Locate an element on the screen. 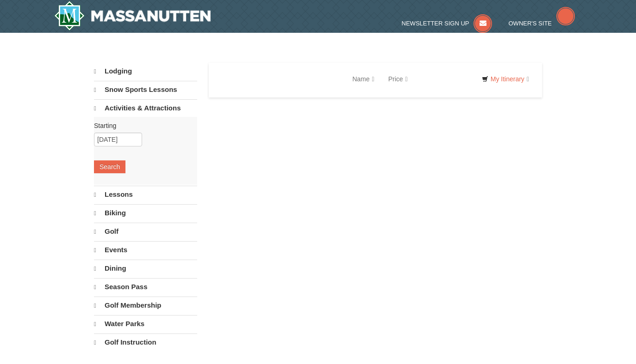 Image resolution: width=636 pixels, height=364 pixels. a: Lessons is located at coordinates (145, 195).